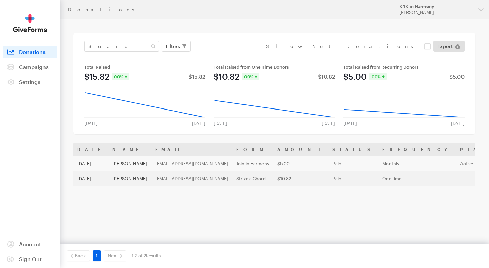  What do you see at coordinates (176, 46) in the screenshot?
I see `button: Filters` at bounding box center [176, 46].